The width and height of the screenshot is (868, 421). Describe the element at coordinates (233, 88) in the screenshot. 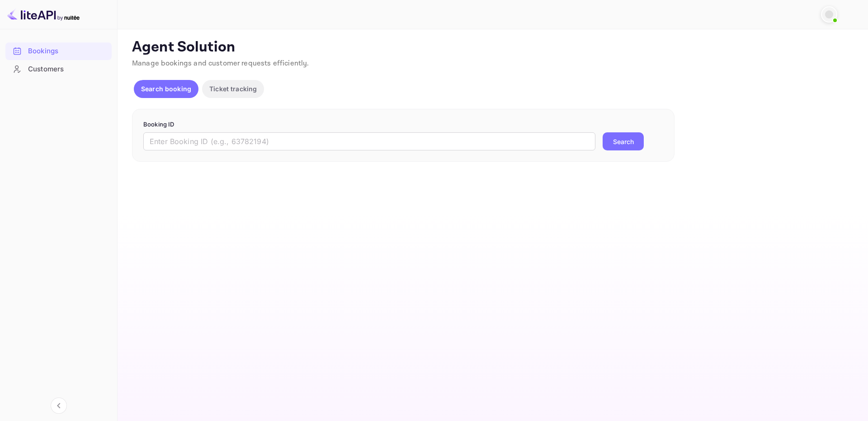

I see `p: Ticket tracking` at that location.